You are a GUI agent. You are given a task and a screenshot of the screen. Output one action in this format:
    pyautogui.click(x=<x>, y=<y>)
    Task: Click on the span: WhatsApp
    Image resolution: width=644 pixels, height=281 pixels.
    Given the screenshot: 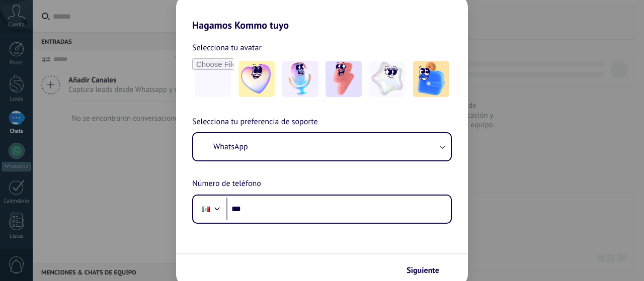 What is the action you would take?
    pyautogui.click(x=230, y=147)
    